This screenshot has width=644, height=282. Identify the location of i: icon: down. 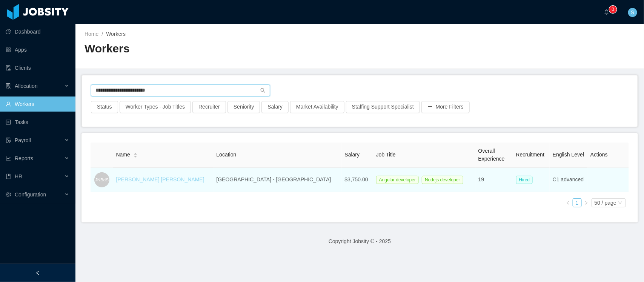
(620, 203).